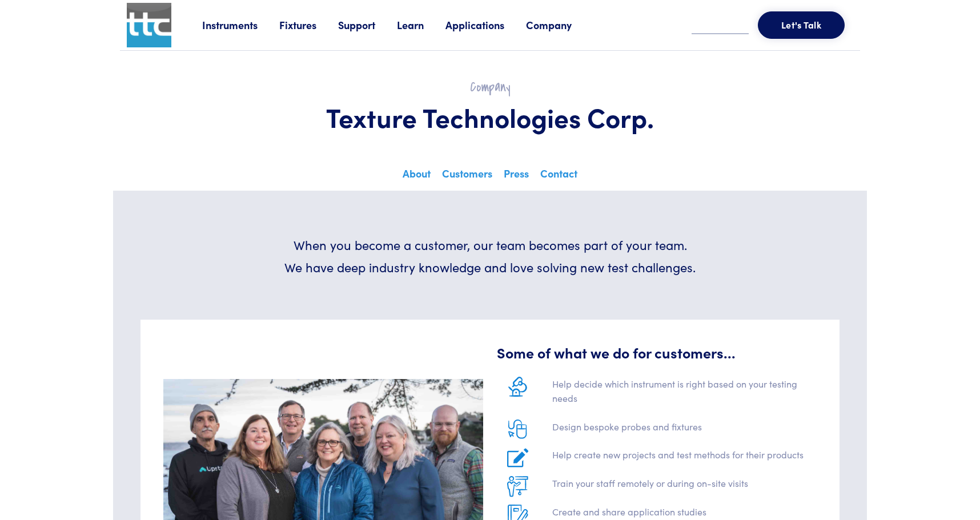 The image size is (980, 520). What do you see at coordinates (684, 393) in the screenshot?
I see `p: Help decide which instrument is right based on your testing needs` at bounding box center [684, 393].